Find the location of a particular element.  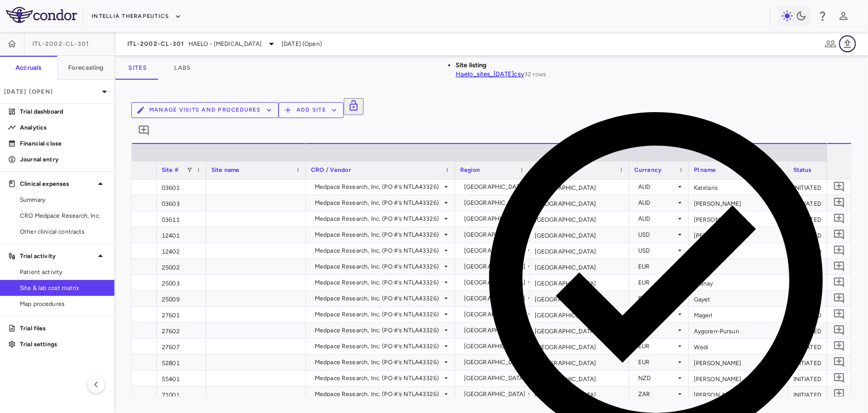

h6: Site listing is located at coordinates (655, 65).